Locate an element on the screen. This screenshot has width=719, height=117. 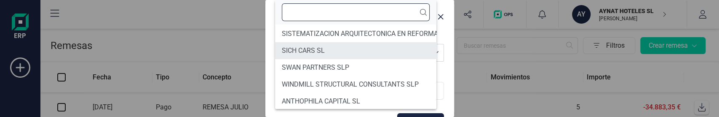
div: Nueva remesa is located at coordinates (353, 15).